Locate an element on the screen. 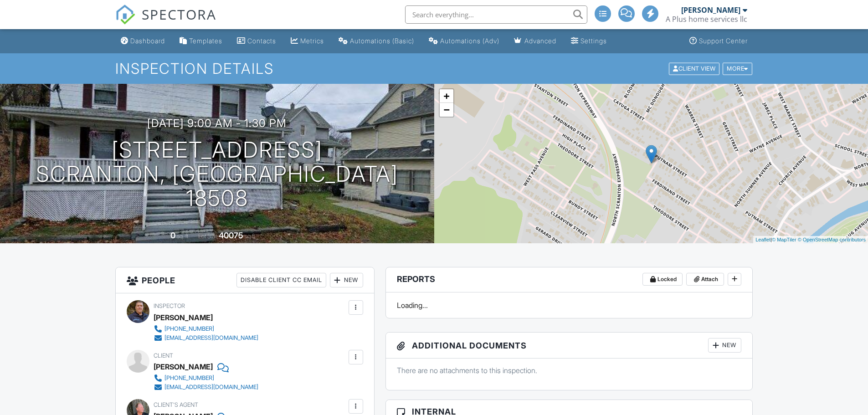 Image resolution: width=868 pixels, height=415 pixels. span: Inspector is located at coordinates (169, 306).